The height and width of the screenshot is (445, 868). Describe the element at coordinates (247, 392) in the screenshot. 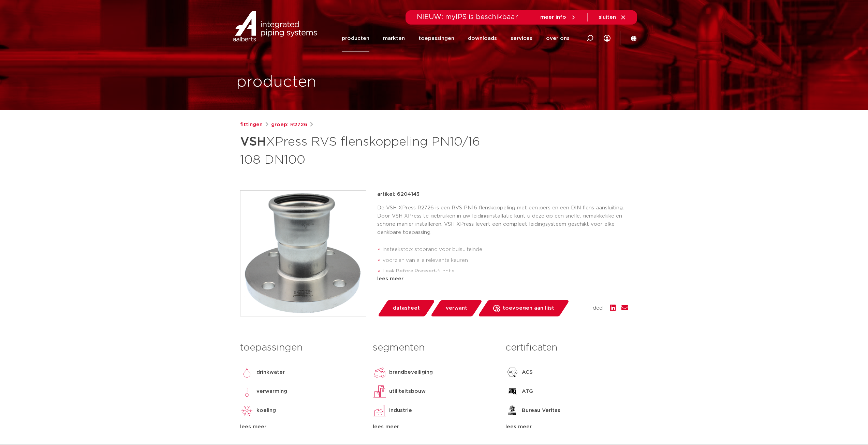

I see `img: verwarming` at that location.